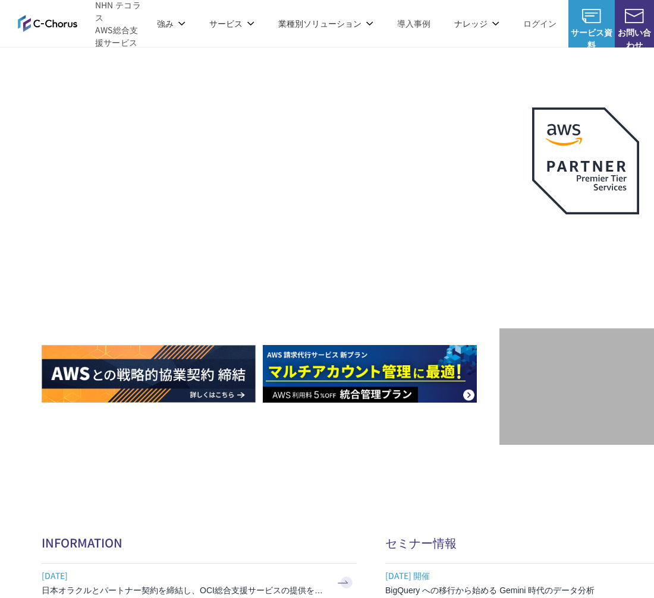  What do you see at coordinates (270, 253) in the screenshot?
I see `h1: AWS ジャーニーの 成功を実現` at bounding box center [270, 253].